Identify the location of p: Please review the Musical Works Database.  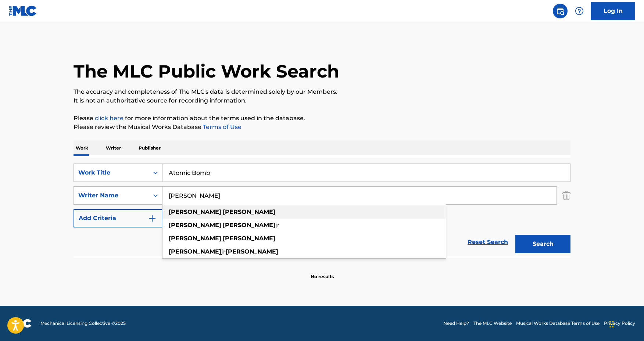
(322, 127).